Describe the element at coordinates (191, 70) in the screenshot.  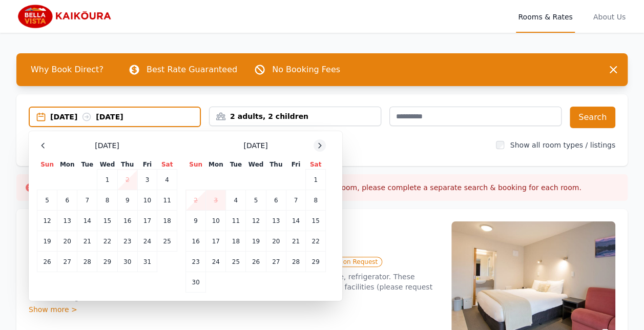
I see `p: Best Rate Guaranteed` at that location.